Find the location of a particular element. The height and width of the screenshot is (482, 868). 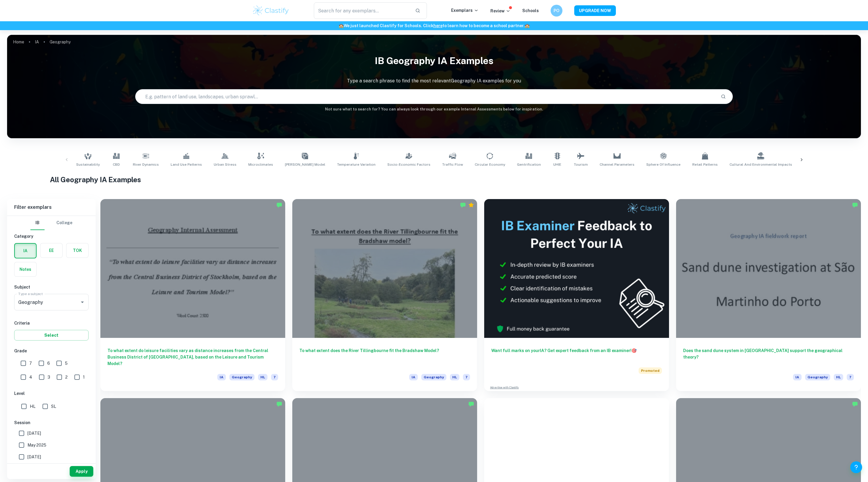

span: Urban Stress is located at coordinates (225, 164).